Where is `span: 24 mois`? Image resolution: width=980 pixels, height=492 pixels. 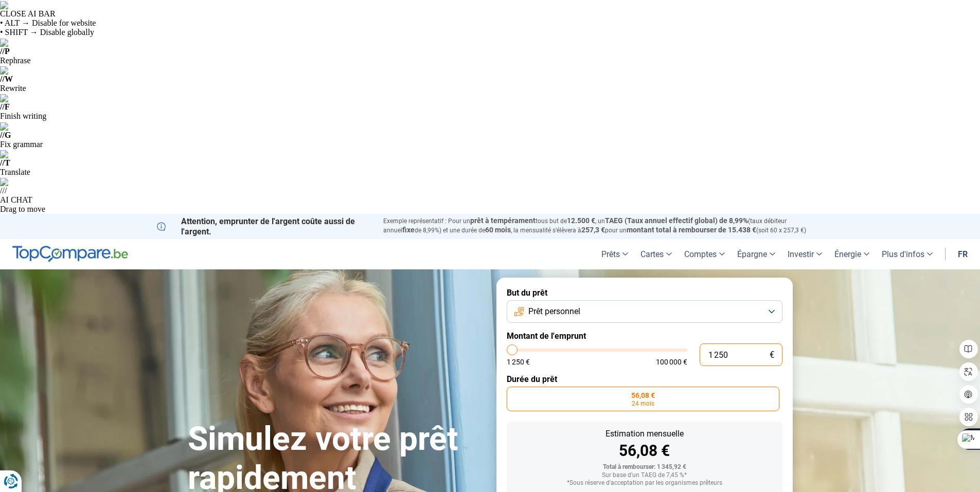 span: 24 mois is located at coordinates (643, 404).